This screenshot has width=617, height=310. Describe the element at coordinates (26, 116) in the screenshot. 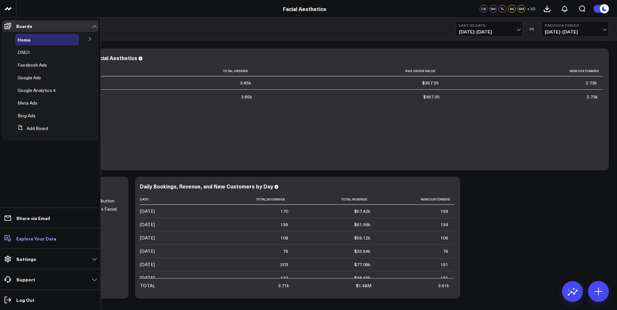

I see `a: Bing Ads` at that location.